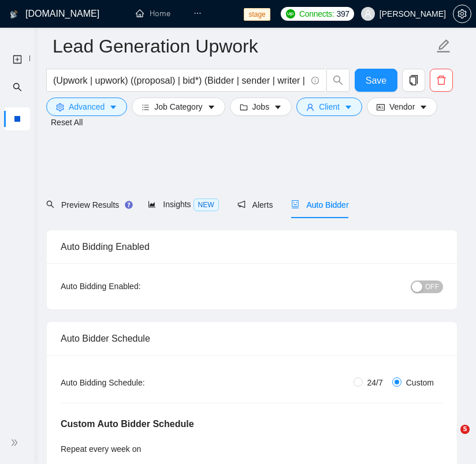 This screenshot has width=476, height=464. What do you see at coordinates (342, 14) in the screenshot?
I see `span: 397` at bounding box center [342, 14].